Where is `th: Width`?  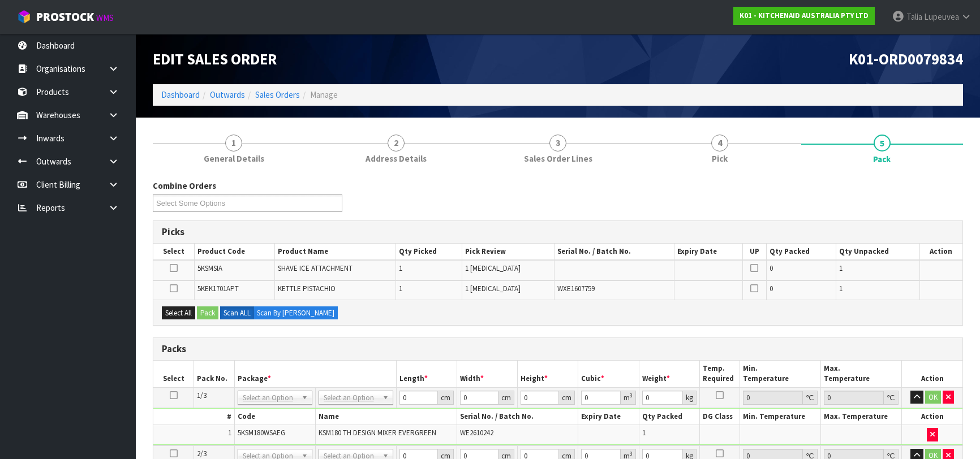
th: Width is located at coordinates (487, 374).